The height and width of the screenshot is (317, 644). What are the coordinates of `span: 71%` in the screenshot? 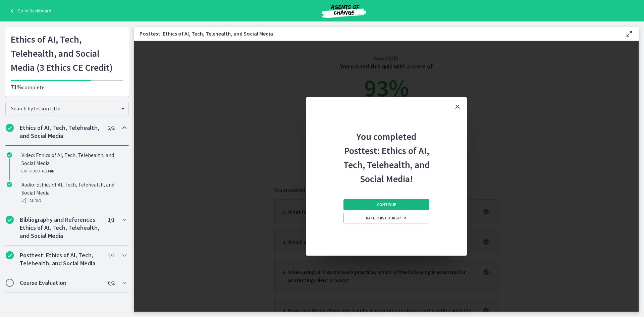 It's located at (16, 87).